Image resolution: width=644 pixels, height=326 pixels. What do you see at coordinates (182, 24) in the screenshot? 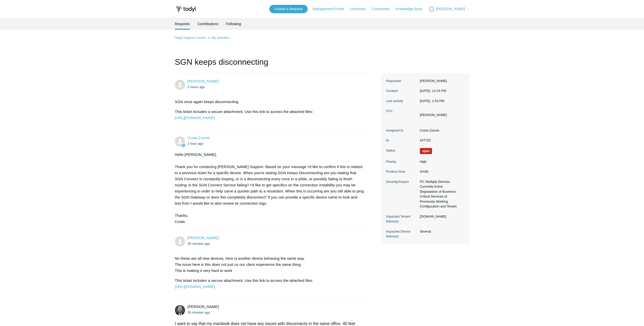
I see `li: Requests` at bounding box center [182, 24].